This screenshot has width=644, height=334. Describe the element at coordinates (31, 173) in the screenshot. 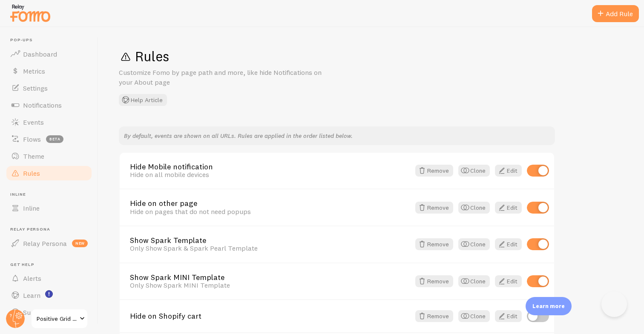

I see `span: Rules` at that location.